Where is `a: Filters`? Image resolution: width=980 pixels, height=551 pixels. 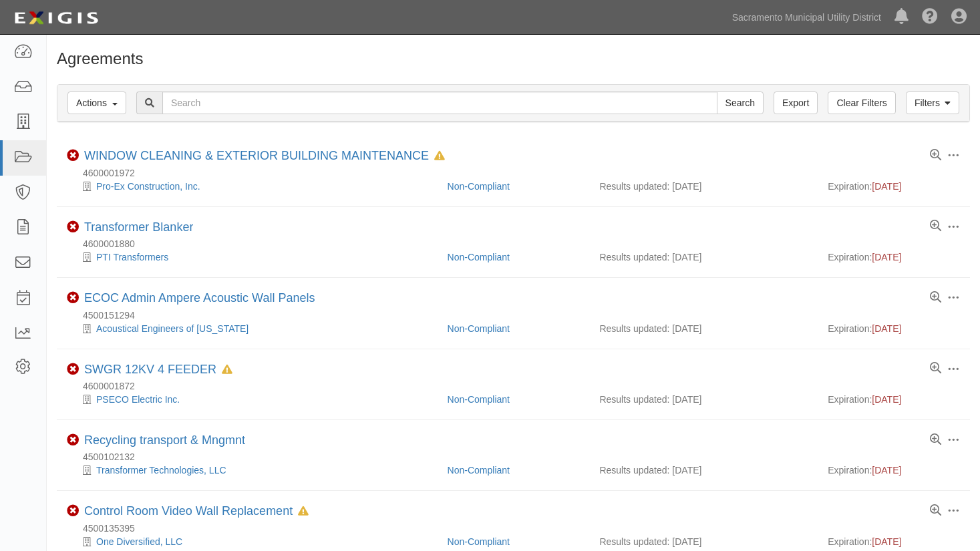 a: Filters is located at coordinates (932, 103).